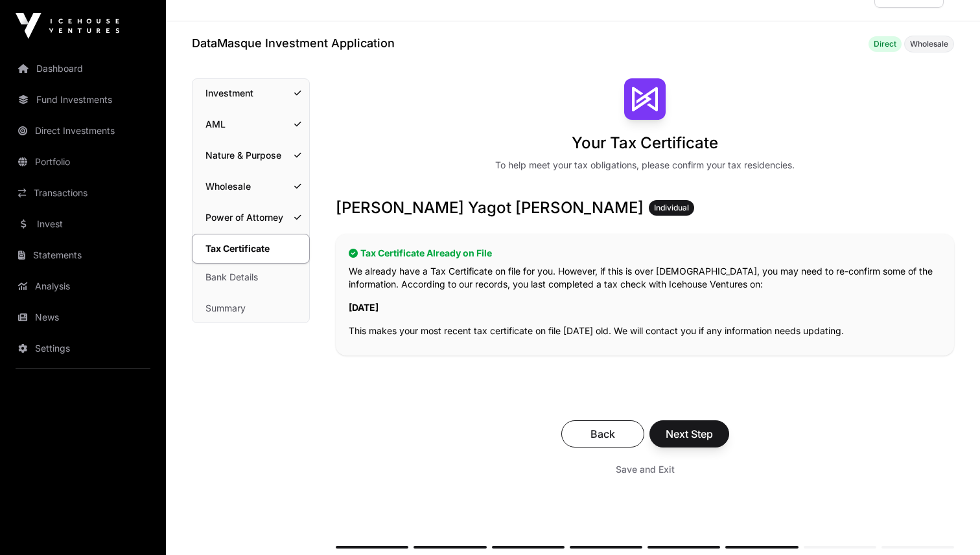 The image size is (980, 555). What do you see at coordinates (602, 434) in the screenshot?
I see `button: Back` at bounding box center [602, 434].